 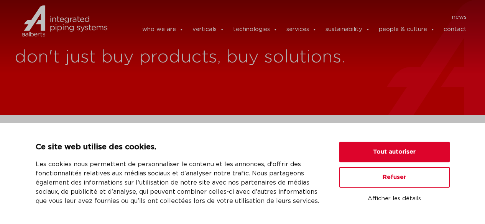 I want to click on nav: Menu, so click(x=293, y=17).